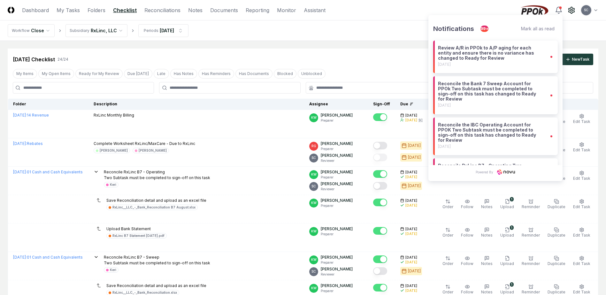  Describe the element at coordinates (467, 207) in the screenshot. I see `span: Follow` at that location.